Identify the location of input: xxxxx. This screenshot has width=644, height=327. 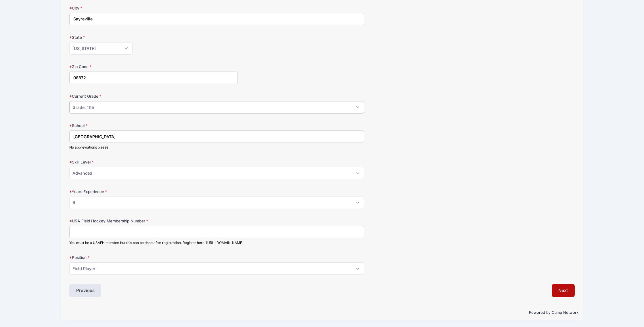
(154, 77).